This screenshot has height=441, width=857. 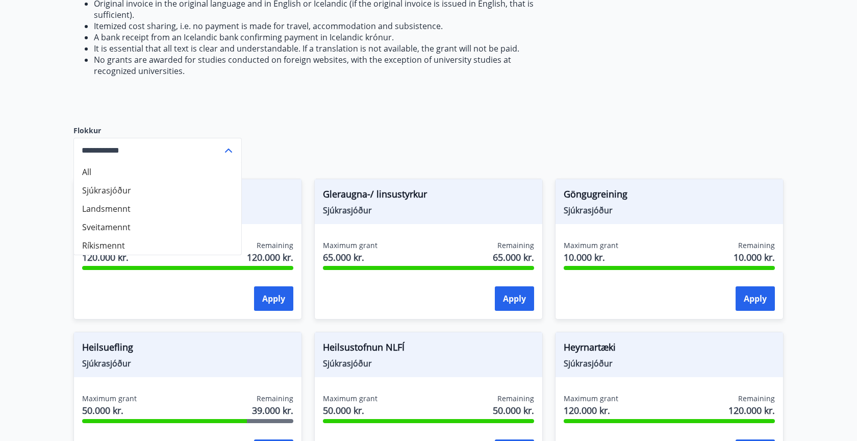 I want to click on span: 39.000 kr., so click(x=273, y=410).